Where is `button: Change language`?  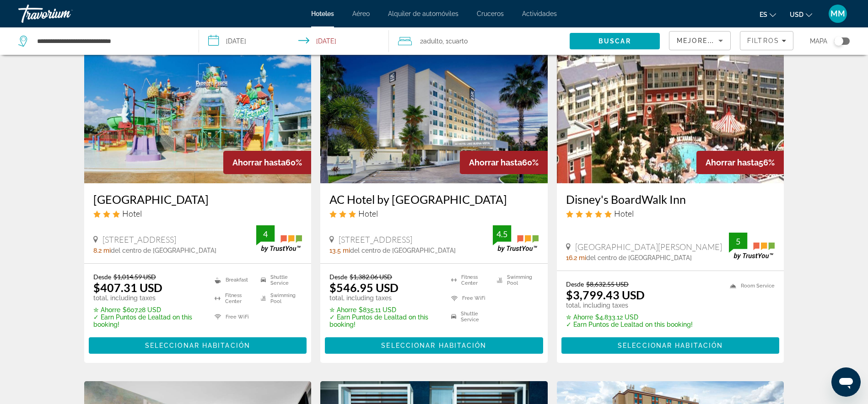 button: Change language is located at coordinates (768, 14).